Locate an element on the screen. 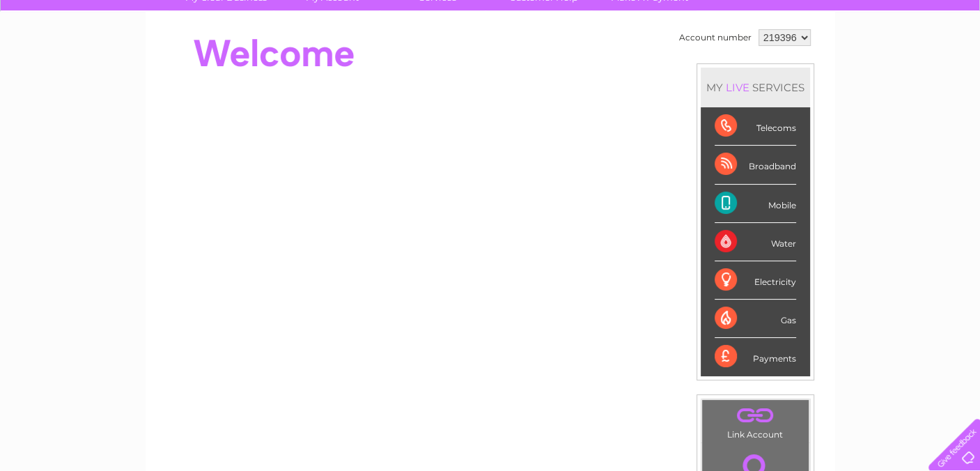  a: Water is located at coordinates (748, 64).